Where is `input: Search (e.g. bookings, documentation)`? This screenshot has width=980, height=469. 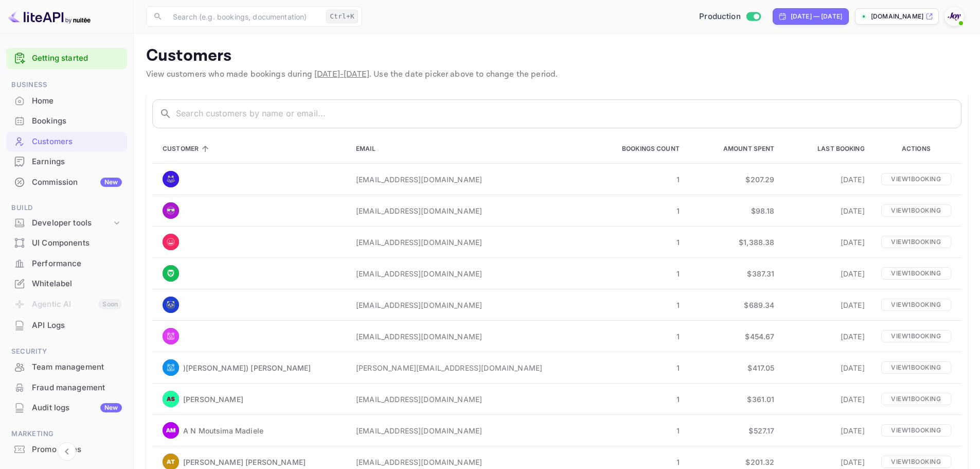
input: Search (e.g. bookings, documentation) is located at coordinates (244, 16).